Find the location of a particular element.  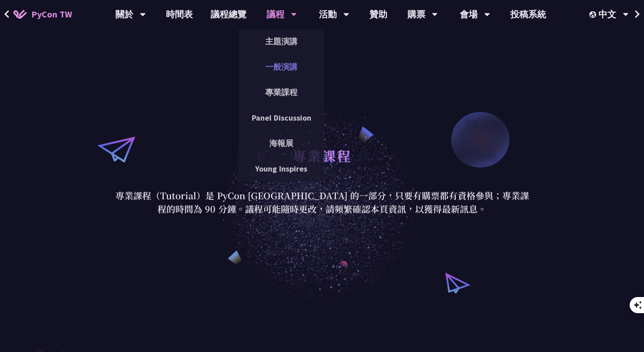

a: 一般演講 is located at coordinates (281, 67).